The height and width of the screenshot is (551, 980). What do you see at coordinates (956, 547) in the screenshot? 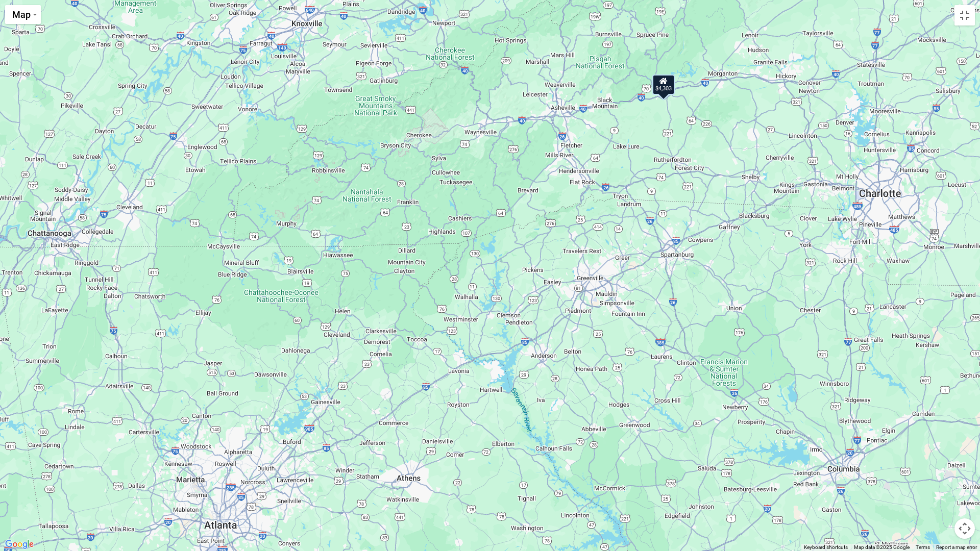
I see `a: Report a map error` at bounding box center [956, 547].